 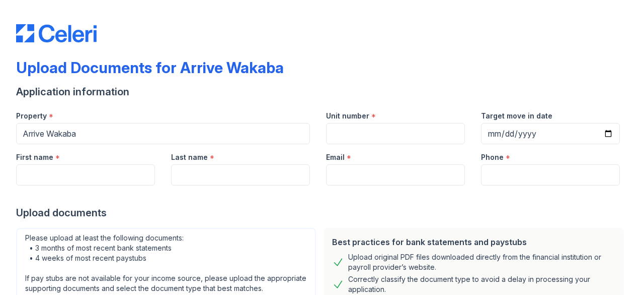 What do you see at coordinates (56, 34) in the screenshot?
I see `img: CE_Logo_Blue-a8612792a0a2168367f1c8372b55b34899dd931a85d93a1a3d3e32e68fde9ad4.png` at bounding box center [56, 34].